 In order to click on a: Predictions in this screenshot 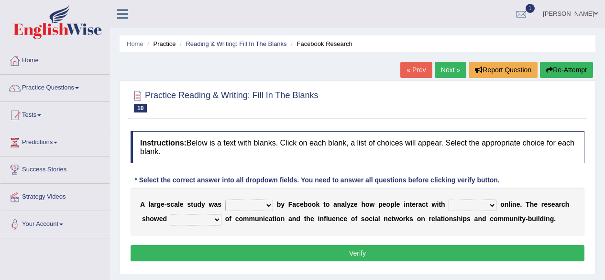, I will do `click(55, 141)`.